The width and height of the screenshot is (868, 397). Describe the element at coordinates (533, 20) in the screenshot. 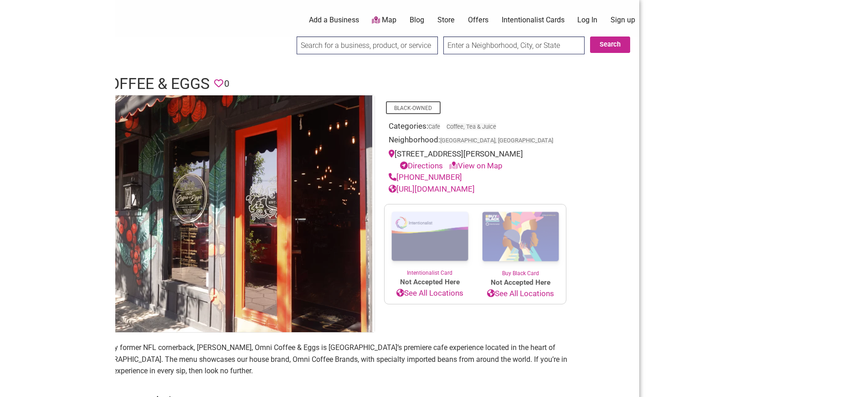

I see `a: Intentionalist Cards` at that location.